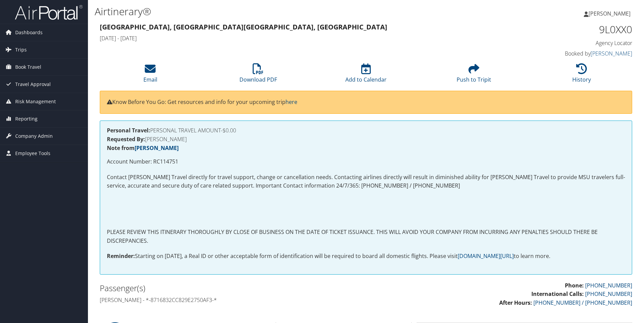 The width and height of the screenshot is (644, 323). What do you see at coordinates (258, 75) in the screenshot?
I see `a: Download PDF` at bounding box center [258, 75].